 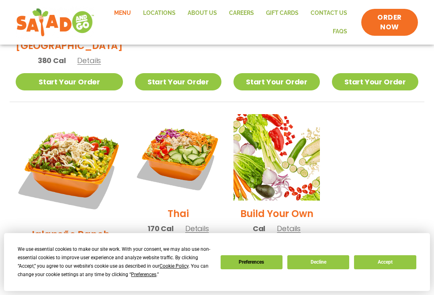 I want to click on img: Product photo for Jalapeño Ranch Salad, so click(x=69, y=168).